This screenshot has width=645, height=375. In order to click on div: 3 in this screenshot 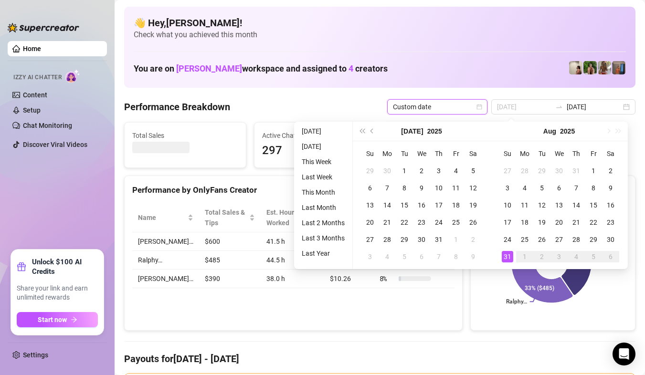, I will do `click(559, 257)`.